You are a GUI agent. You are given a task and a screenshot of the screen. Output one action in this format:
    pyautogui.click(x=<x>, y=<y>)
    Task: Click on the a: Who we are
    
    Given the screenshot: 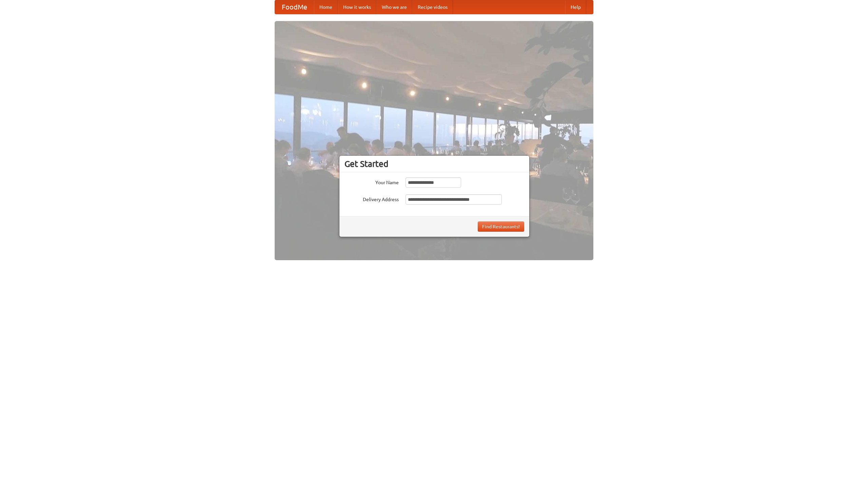 What is the action you would take?
    pyautogui.click(x=395, y=7)
    